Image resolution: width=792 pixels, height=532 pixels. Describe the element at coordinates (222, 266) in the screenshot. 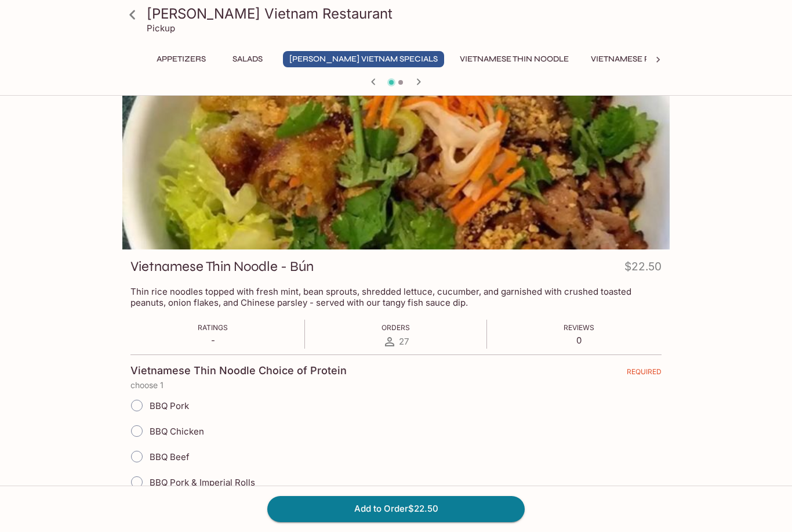

I see `h3: Vietnamese Thin Noodle - Bún` at that location.